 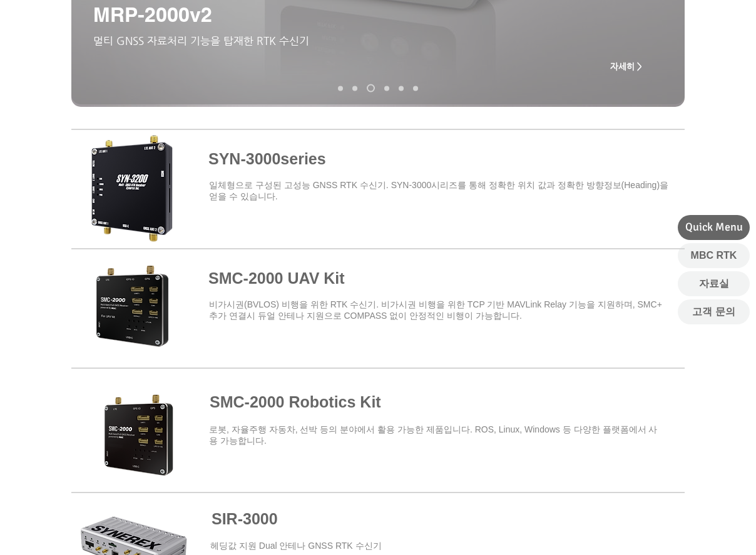 I want to click on span: 고객 문의, so click(x=713, y=312).